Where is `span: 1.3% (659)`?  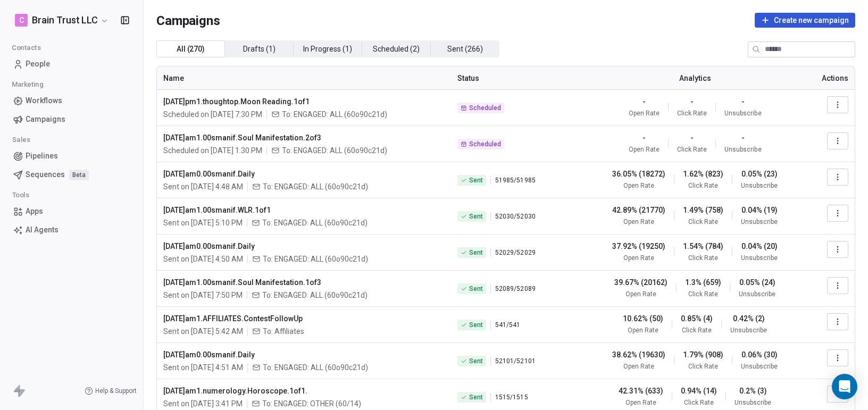
span: 1.3% (659) is located at coordinates (703, 282).